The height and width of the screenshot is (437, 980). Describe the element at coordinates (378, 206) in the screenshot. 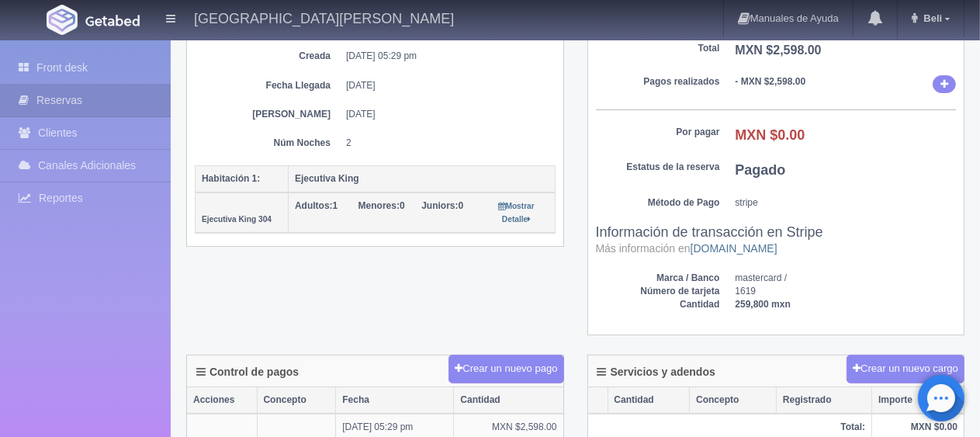

I see `strong: Menores:` at that location.